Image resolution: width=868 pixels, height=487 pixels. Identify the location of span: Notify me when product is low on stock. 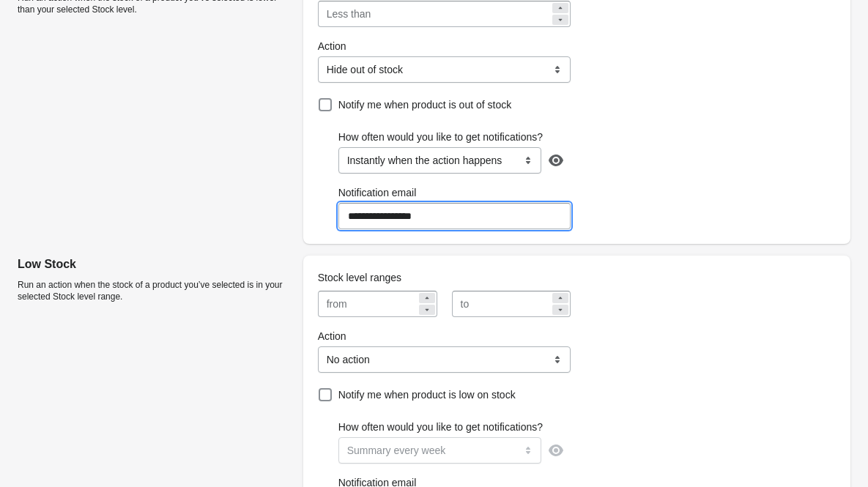
(427, 395).